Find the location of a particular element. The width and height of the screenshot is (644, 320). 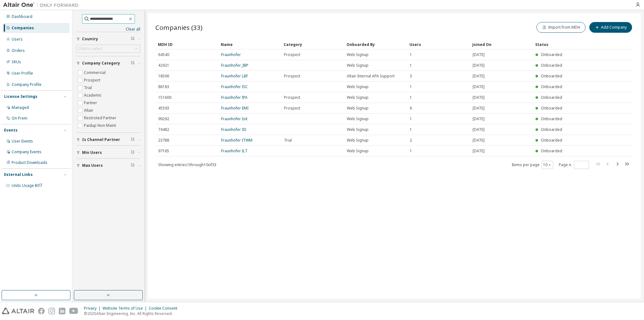

div: User Events is located at coordinates (22, 141).